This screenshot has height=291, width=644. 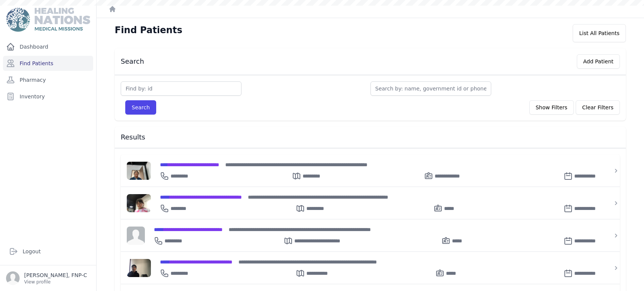 I want to click on img: AxbxQWa2NTrnAAAAJXRFWHRkYXRlOmNyZWF0ZQAyMDI1LTA2LTIxVDE0OjIxOjU0KzAwOjAw9iroHwAAACV0RVh0ZGF0ZTptb..., so click(x=139, y=268).